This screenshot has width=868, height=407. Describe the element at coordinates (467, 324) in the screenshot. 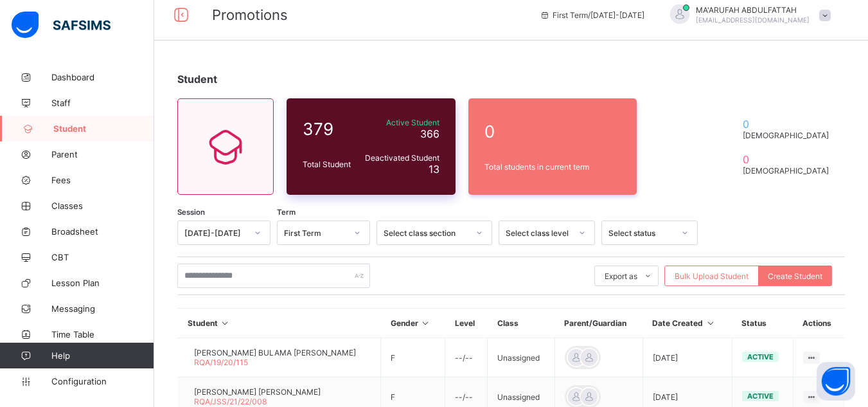

I see `th: Level` at that location.